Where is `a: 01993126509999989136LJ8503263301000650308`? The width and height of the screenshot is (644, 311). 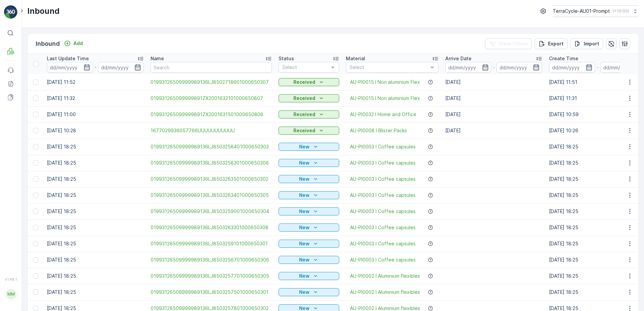
a: 01993126509999989136LJ8503263301000650308 is located at coordinates (211, 228).